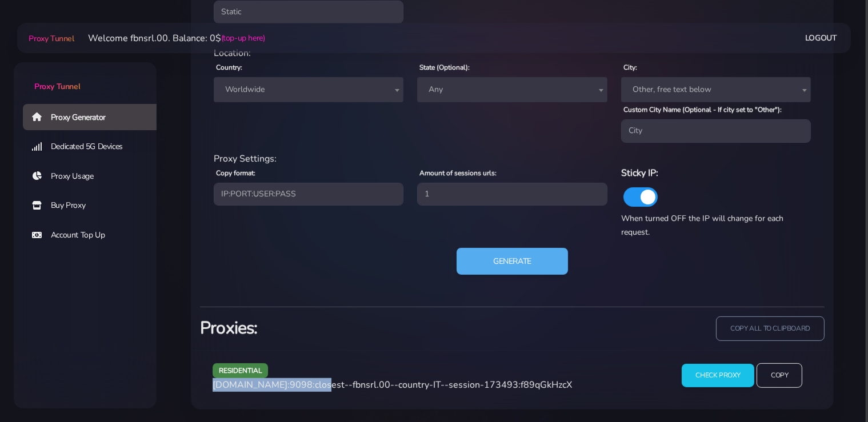 Image resolution: width=868 pixels, height=422 pixels. Describe the element at coordinates (702, 110) in the screenshot. I see `label: Custom City Name (Optional - If city set to "Other"):` at that location.